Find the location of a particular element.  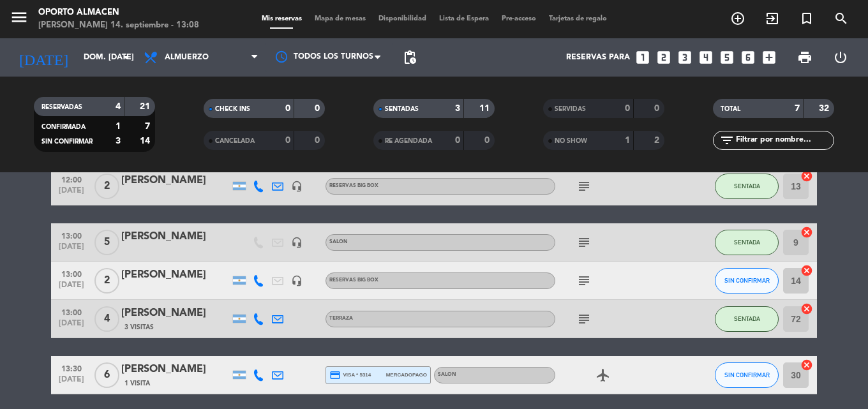

i: looks_4 is located at coordinates (706, 57).